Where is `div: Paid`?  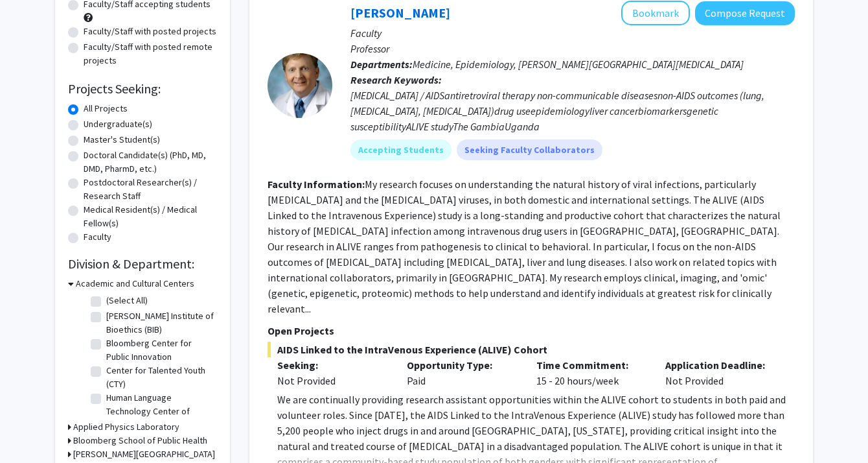
div: Paid is located at coordinates (462, 372).